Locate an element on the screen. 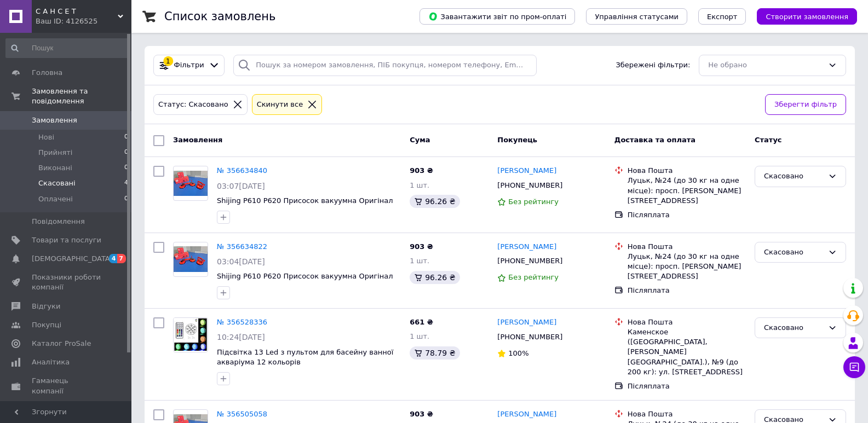  a: № 356634822 is located at coordinates (242, 246).